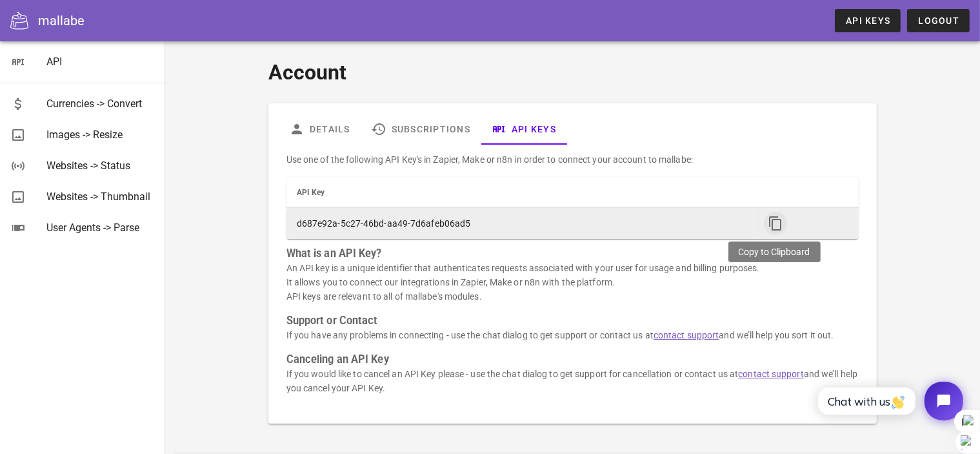  What do you see at coordinates (572, 254) in the screenshot?
I see `h3: What is an API Key?` at bounding box center [572, 254].